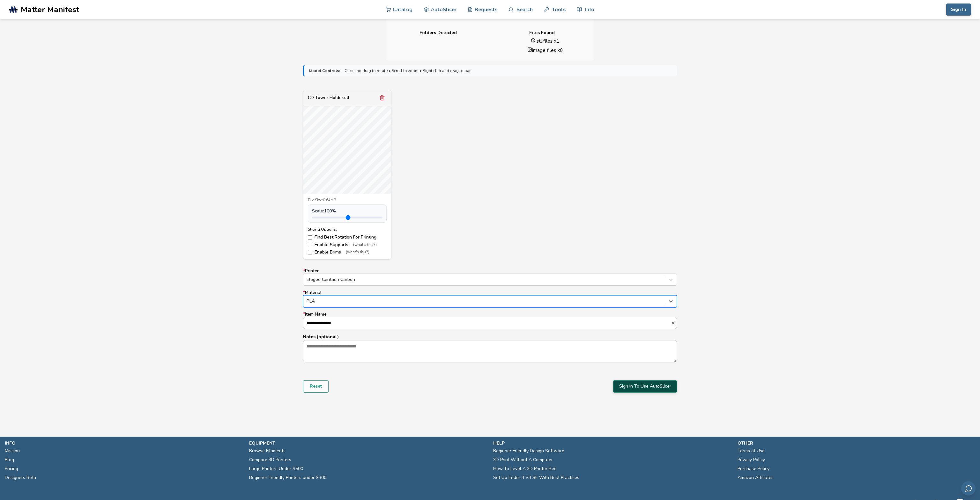 This screenshot has height=500, width=980. What do you see at coordinates (347, 200) in the screenshot?
I see `div: File Size: 0.64MB` at bounding box center [347, 200].